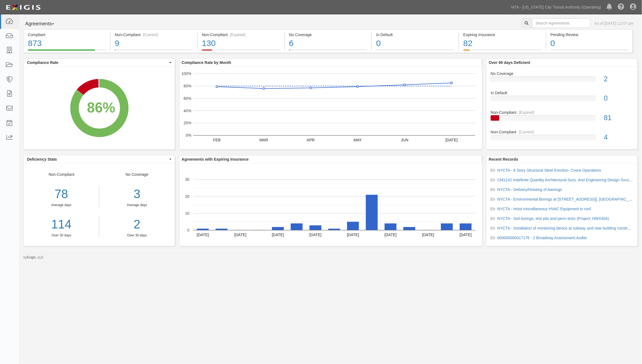 The height and width of the screenshot is (364, 642). I want to click on img: Logo, so click(23, 8).